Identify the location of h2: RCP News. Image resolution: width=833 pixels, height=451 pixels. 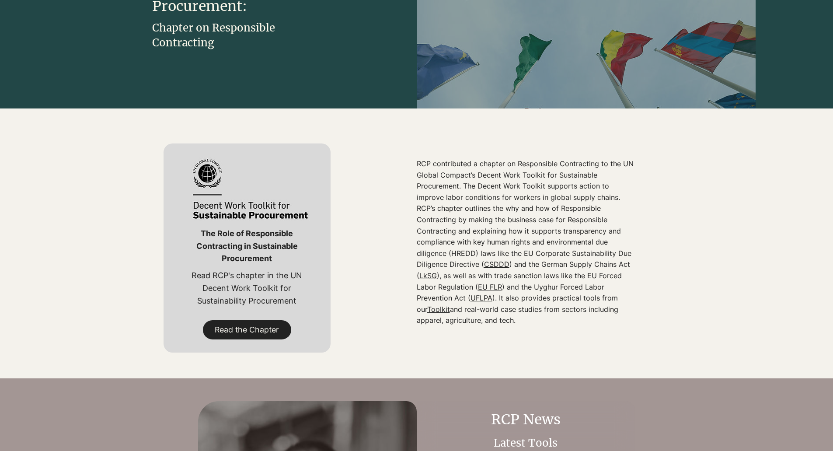
(526, 419).